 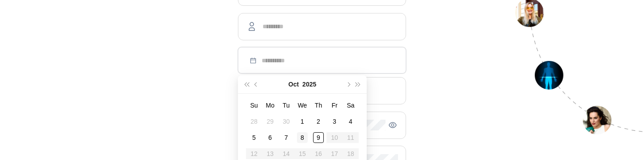 What do you see at coordinates (302, 154) in the screenshot?
I see `div: 15` at bounding box center [302, 154].